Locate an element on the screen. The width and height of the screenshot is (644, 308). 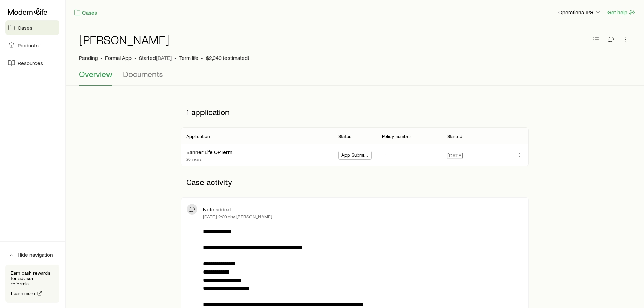
span: $2,049 (estimated) is located at coordinates (227, 58).